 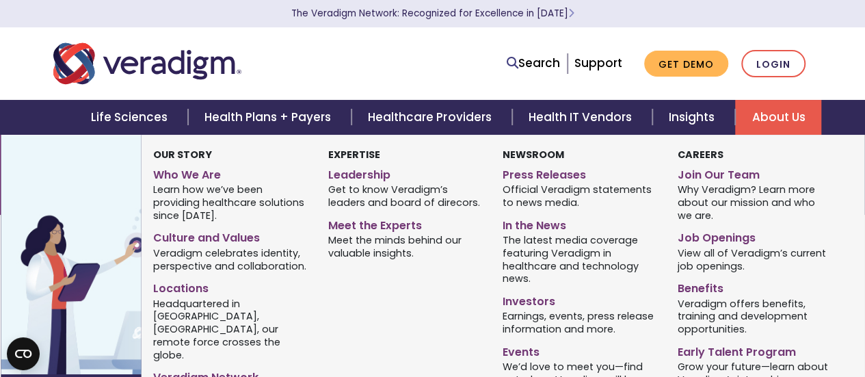 I want to click on a: Join Our Team, so click(x=755, y=172).